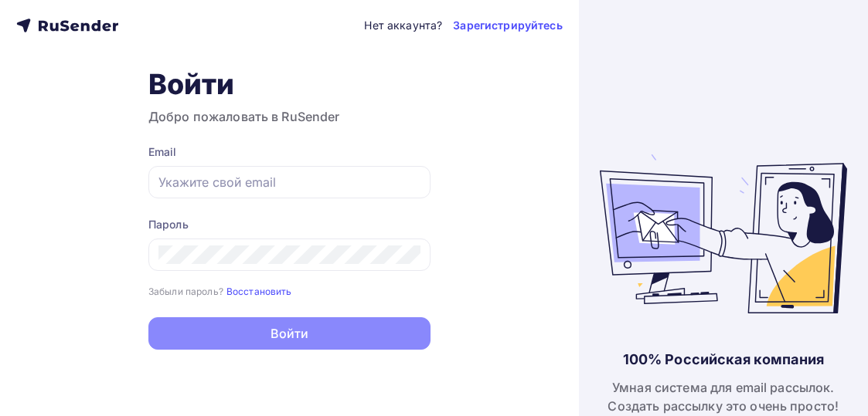 This screenshot has height=416, width=868. Describe the element at coordinates (289, 183) in the screenshot. I see `input: Укажите свой email` at that location.